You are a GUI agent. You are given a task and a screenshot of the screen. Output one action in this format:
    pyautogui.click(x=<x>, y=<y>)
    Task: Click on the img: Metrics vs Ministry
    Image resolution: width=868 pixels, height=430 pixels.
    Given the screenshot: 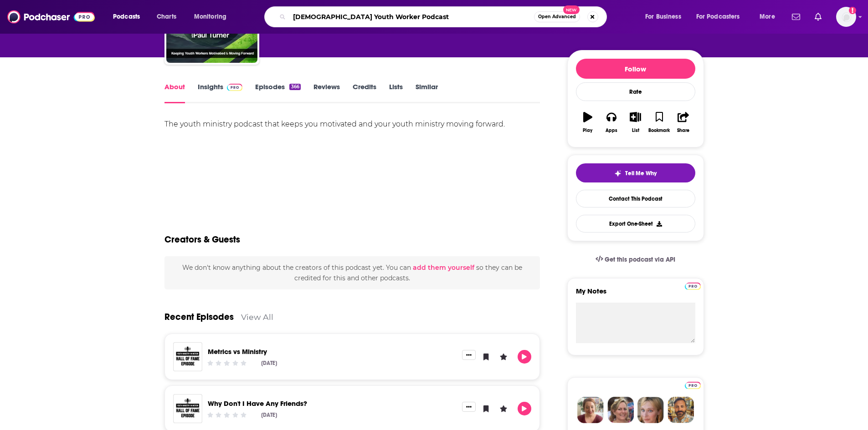 What is the action you would take?
    pyautogui.click(x=188, y=357)
    